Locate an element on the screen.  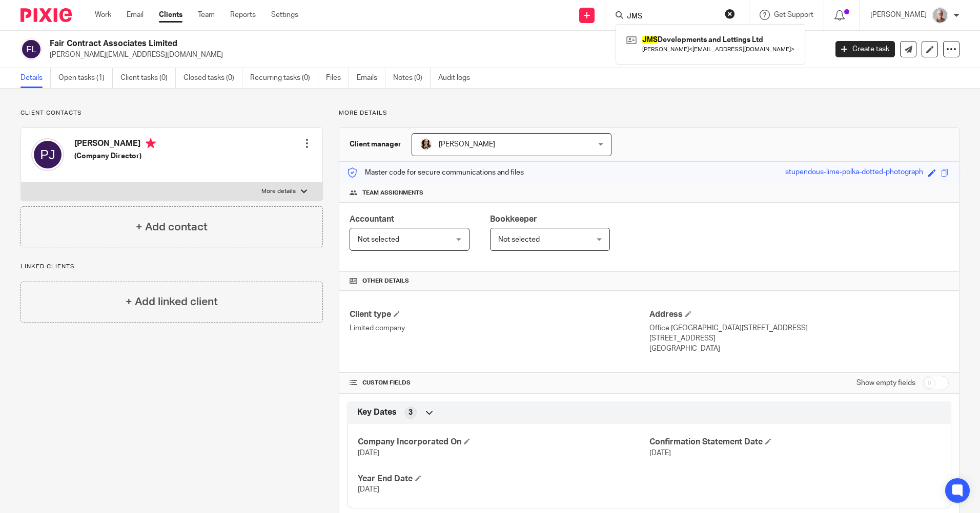
h4: Year End Date is located at coordinates (503, 479).